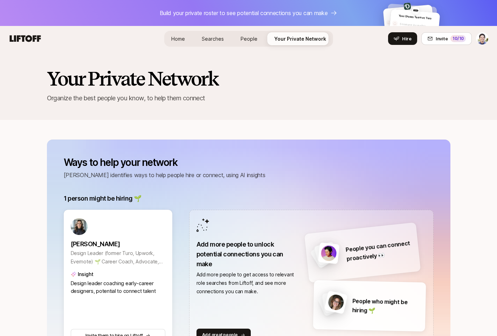 The image size is (497, 336). Describe the element at coordinates (300, 39) in the screenshot. I see `a: Your Private Network` at that location.